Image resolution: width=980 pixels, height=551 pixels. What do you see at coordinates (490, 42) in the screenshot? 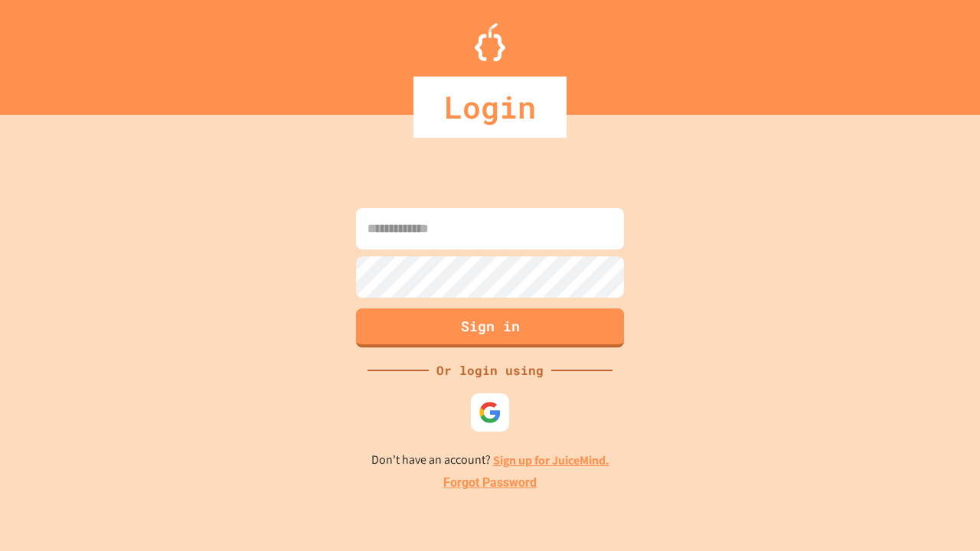
I see `img: Logo.svg` at bounding box center [490, 42].